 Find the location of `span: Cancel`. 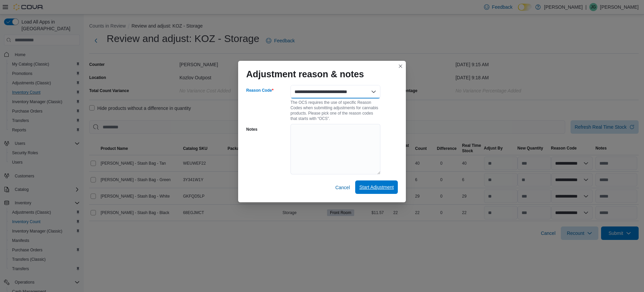

span: Cancel is located at coordinates (343, 187).